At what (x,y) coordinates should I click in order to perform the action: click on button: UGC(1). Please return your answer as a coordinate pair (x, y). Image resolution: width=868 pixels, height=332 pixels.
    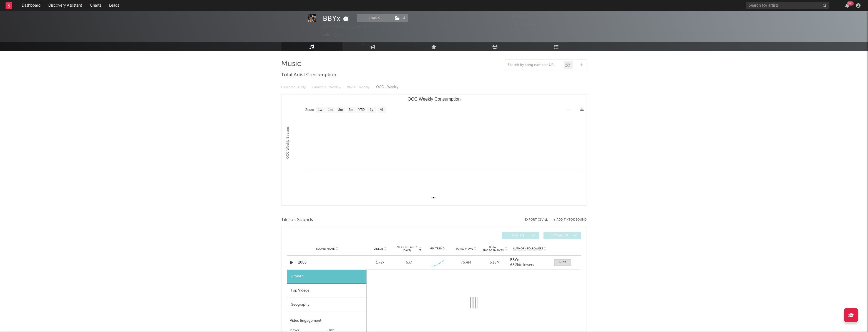
    Looking at the image, I should click on (520, 236).